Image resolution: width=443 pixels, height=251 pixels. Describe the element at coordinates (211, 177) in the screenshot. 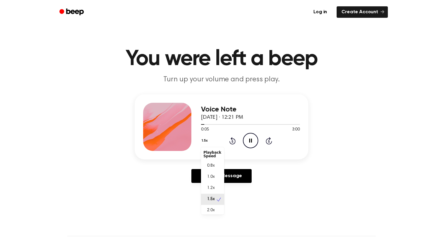

I see `span: 1.0x` at that location.